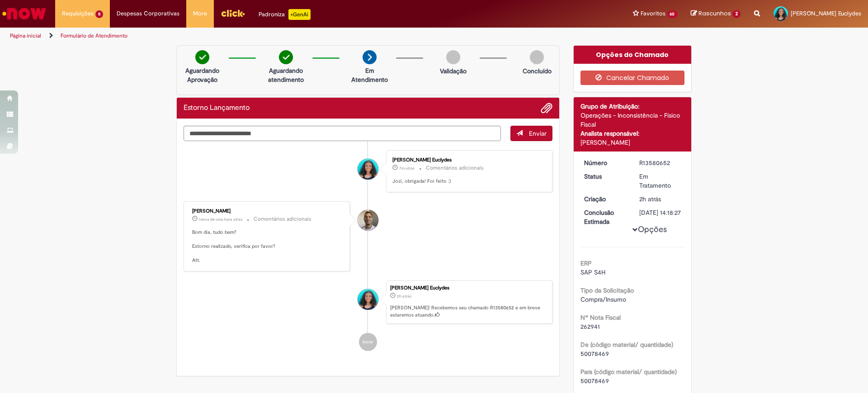 The width and height of the screenshot is (868, 393). What do you see at coordinates (368, 251) in the screenshot?
I see `ul: Histórico de tíquete` at bounding box center [368, 251].